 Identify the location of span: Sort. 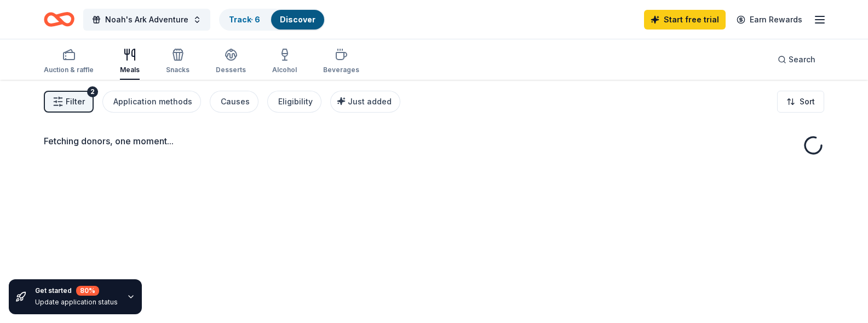
(807, 101).